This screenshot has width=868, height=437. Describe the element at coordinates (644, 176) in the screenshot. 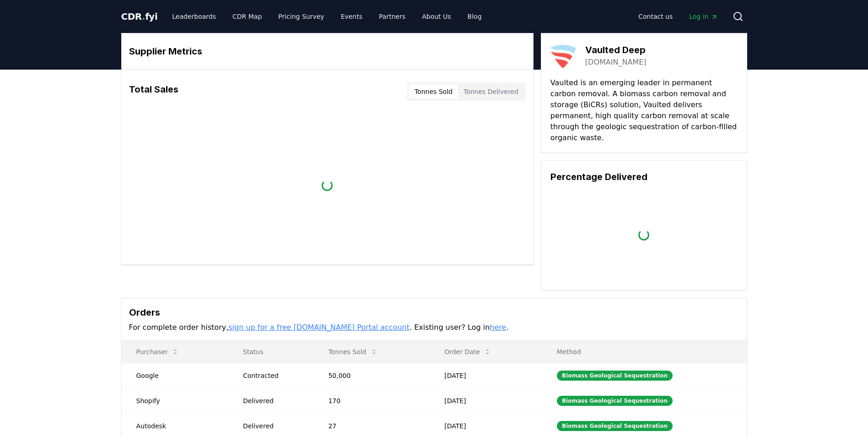

I see `h3: Percentage Delivered` at that location.